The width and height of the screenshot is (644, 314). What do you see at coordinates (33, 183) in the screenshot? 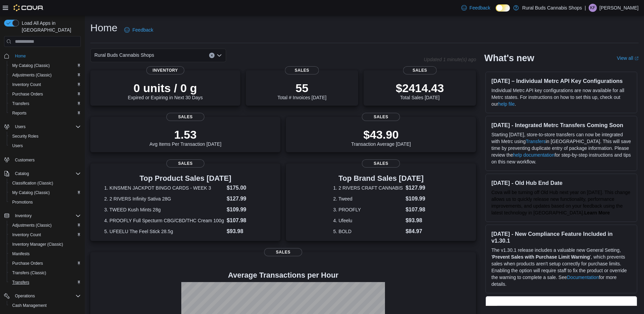
I see `span: Classification (Classic)` at bounding box center [33, 183].